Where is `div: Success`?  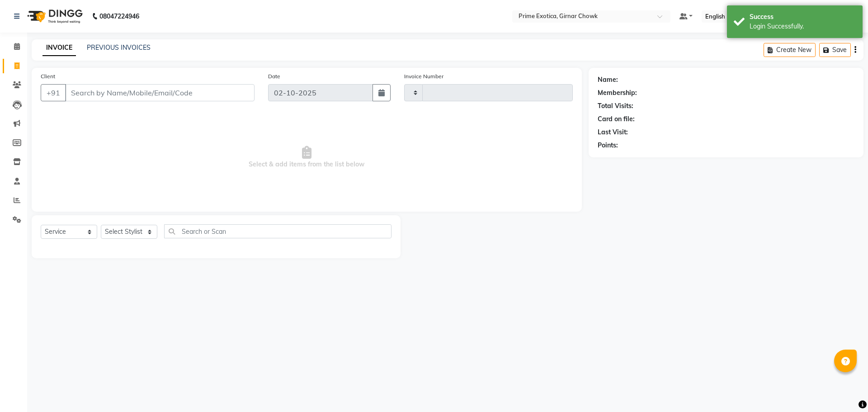 div: Success is located at coordinates (802, 17).